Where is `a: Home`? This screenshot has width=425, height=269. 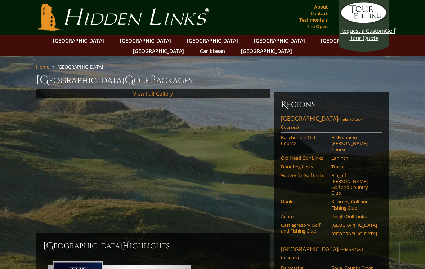 a: Home is located at coordinates (43, 67).